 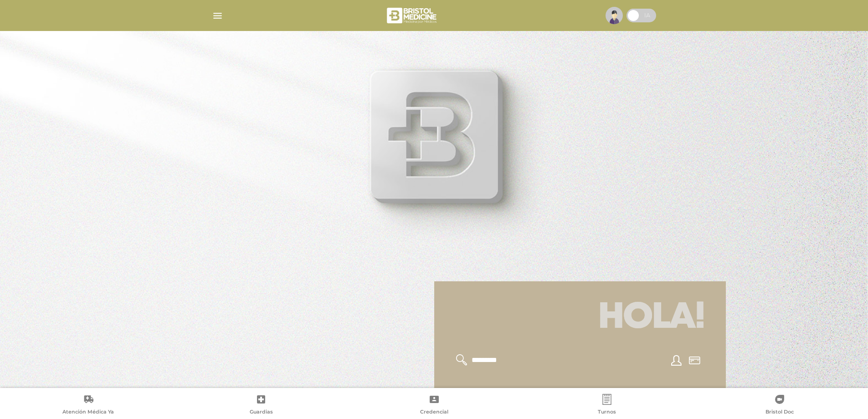 I want to click on span: Bristol Doc, so click(x=780, y=413).